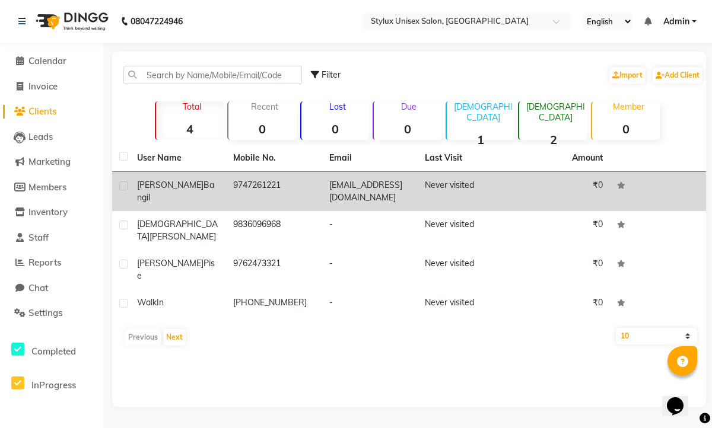  I want to click on span: Staff, so click(39, 237).